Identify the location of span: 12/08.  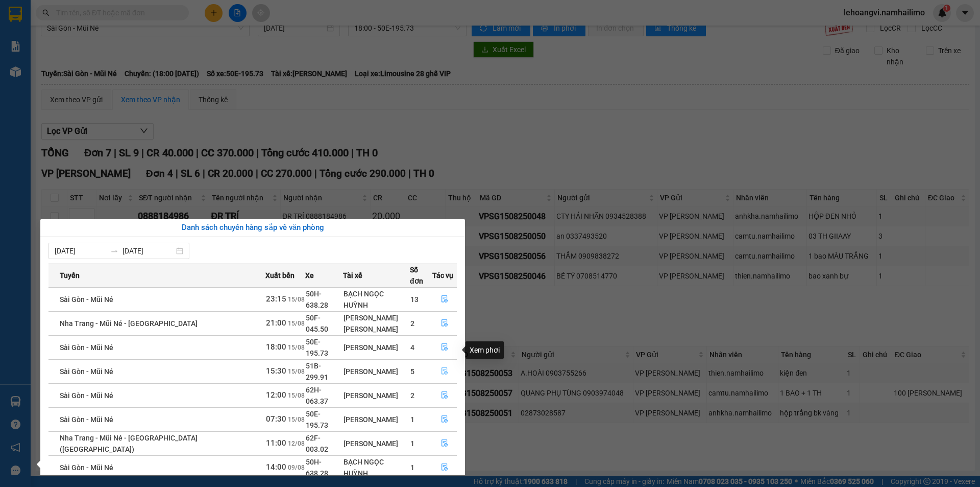
(296, 443).